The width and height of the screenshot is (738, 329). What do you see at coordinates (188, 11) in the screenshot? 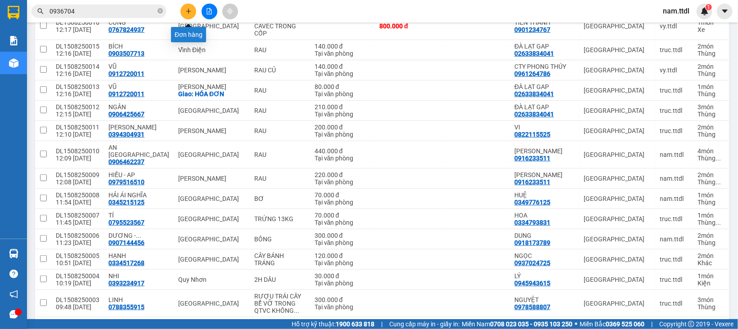
I see `button: plus` at bounding box center [188, 11].